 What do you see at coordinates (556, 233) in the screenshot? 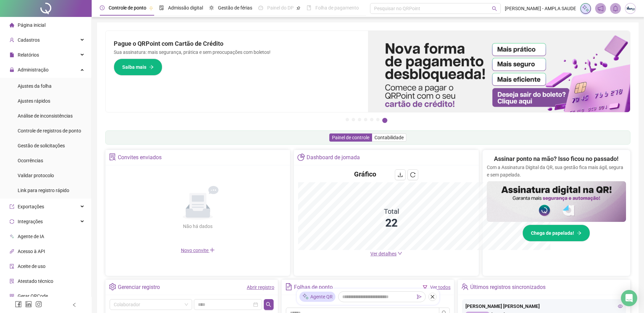
I see `button: Chega de papelada!` at bounding box center [556, 233].